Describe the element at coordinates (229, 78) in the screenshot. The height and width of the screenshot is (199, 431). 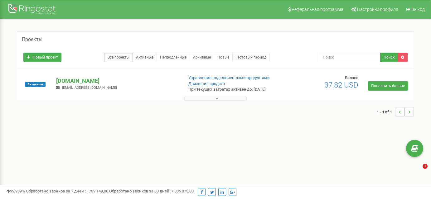
I see `a: Управление подключенными продуктами` at that location.